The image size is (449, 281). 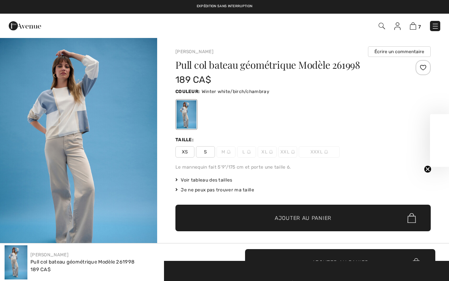 What do you see at coordinates (205, 152) in the screenshot?
I see `span: S` at bounding box center [205, 152].